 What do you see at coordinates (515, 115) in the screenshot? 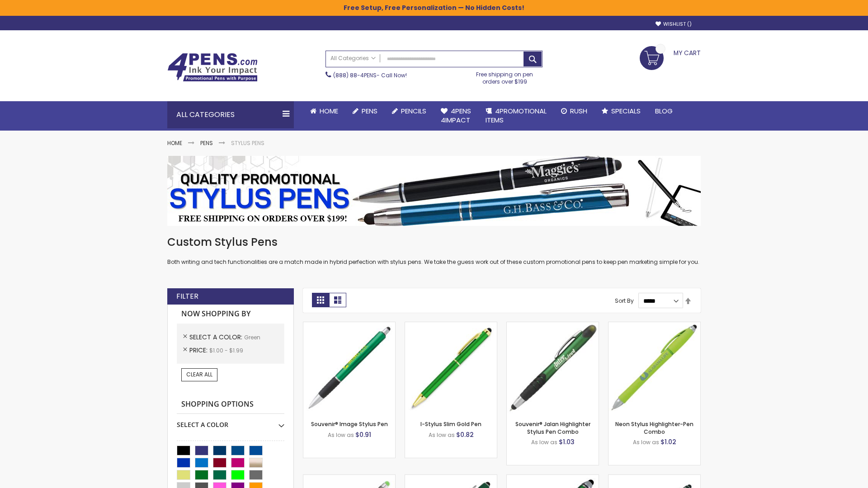
I see `span: 4PROMOTIONAL ITEMS` at bounding box center [515, 115].